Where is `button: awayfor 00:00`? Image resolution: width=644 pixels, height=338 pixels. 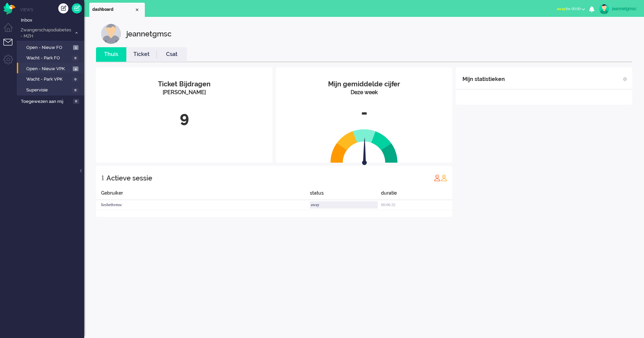
button: awayfor 00:00 is located at coordinates (571, 9).